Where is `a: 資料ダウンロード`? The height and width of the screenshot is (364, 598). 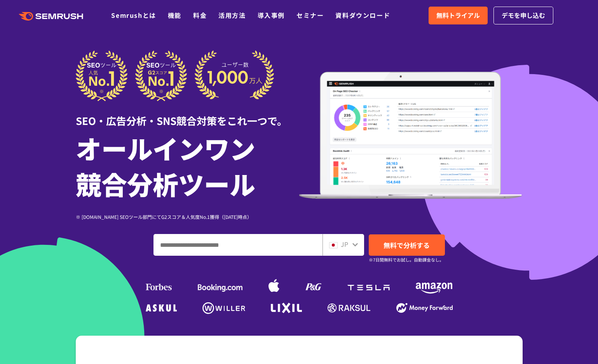 a: 資料ダウンロード is located at coordinates (363, 15).